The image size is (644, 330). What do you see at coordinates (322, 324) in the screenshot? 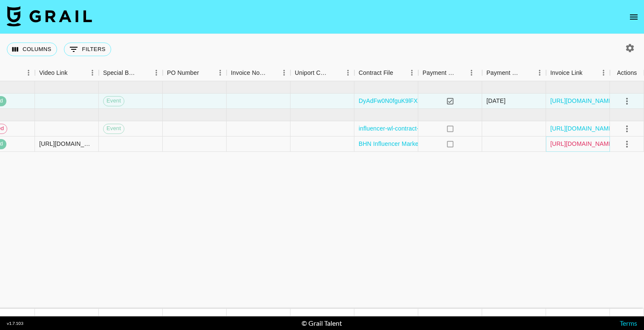
I see `div: © Grail Talent` at bounding box center [322, 324].